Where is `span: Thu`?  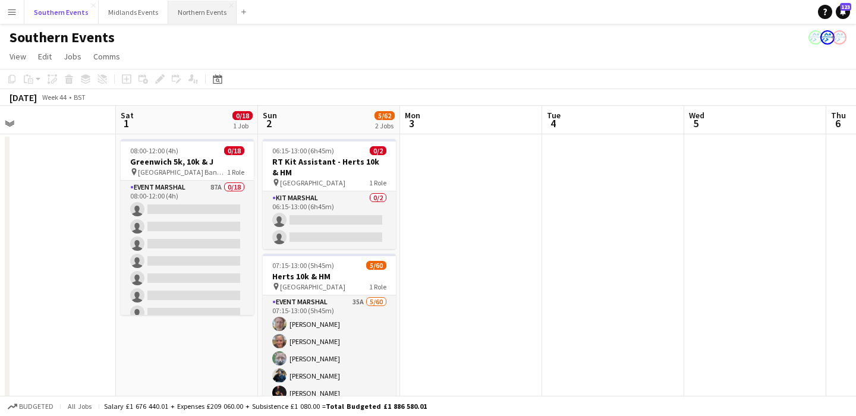 span: Thu is located at coordinates (839, 115).